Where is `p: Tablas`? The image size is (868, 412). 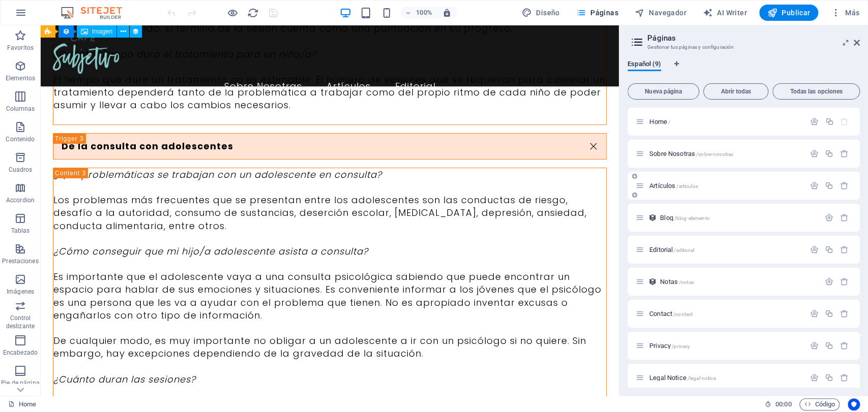
p: Tablas is located at coordinates (20, 231).